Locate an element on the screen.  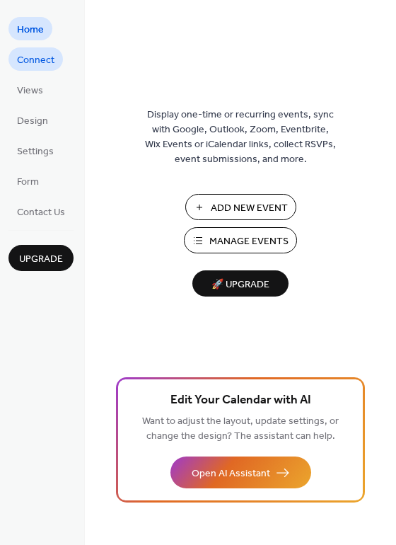
button: 🚀 Upgrade is located at coordinates (241, 283).